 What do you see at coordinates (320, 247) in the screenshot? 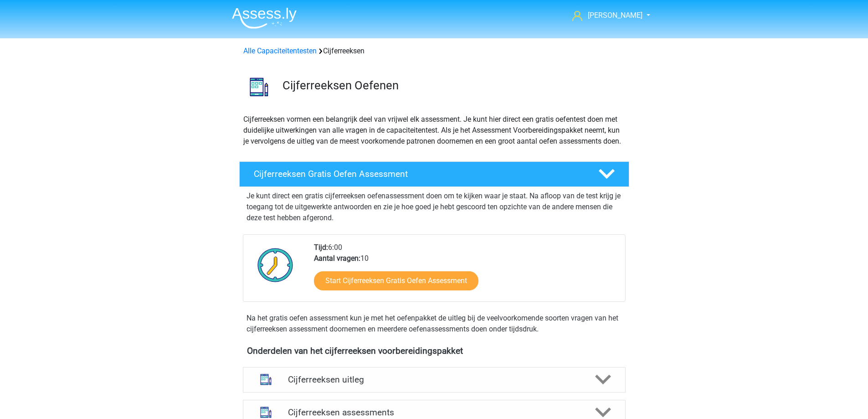
I see `b: Tijd:` at bounding box center [320, 247].